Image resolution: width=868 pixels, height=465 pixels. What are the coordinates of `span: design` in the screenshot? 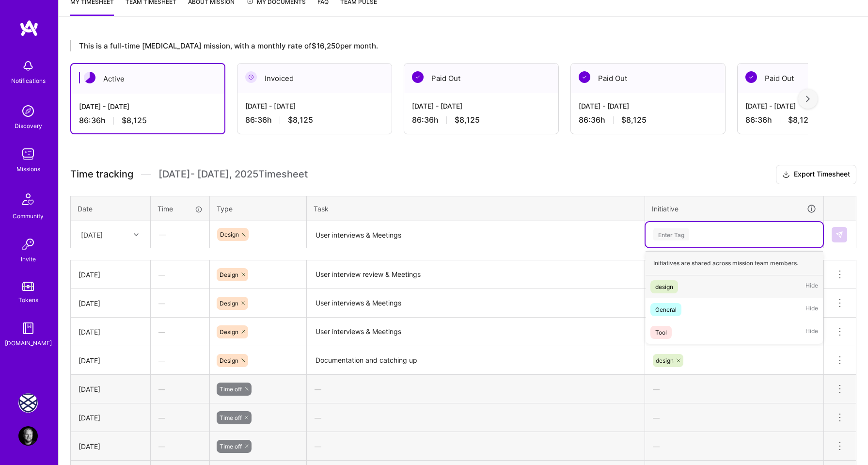 It's located at (665, 360).